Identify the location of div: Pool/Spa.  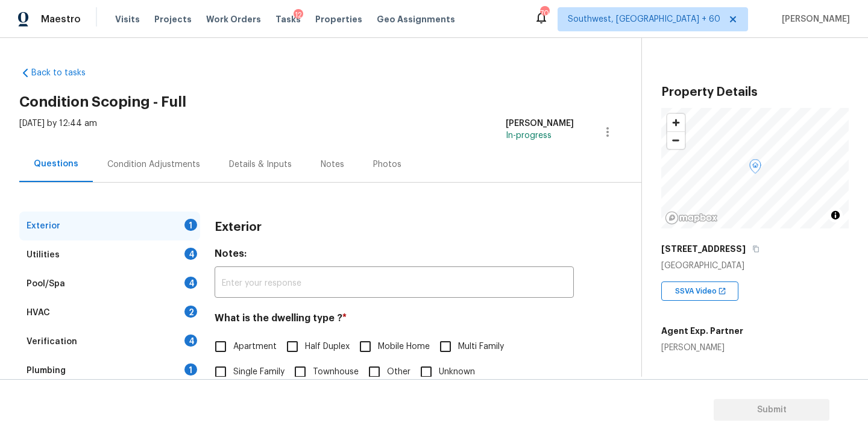
(46, 284).